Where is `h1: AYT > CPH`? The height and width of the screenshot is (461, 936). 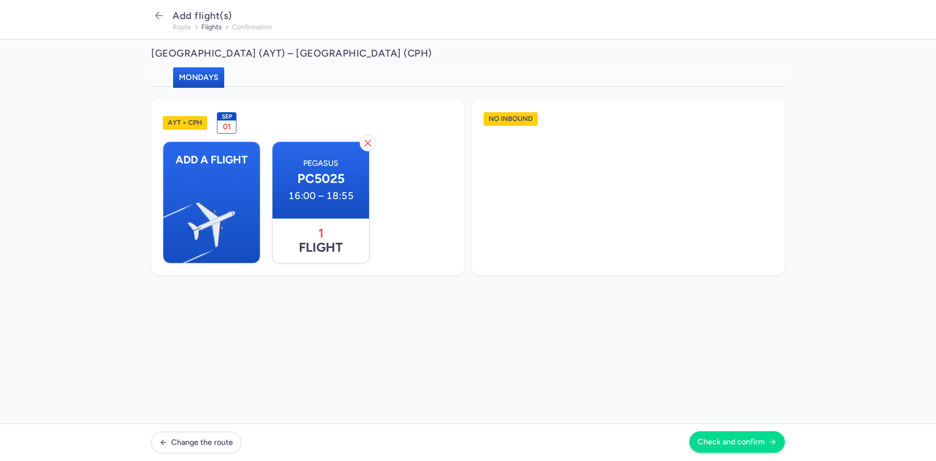
h1: AYT > CPH is located at coordinates (185, 123).